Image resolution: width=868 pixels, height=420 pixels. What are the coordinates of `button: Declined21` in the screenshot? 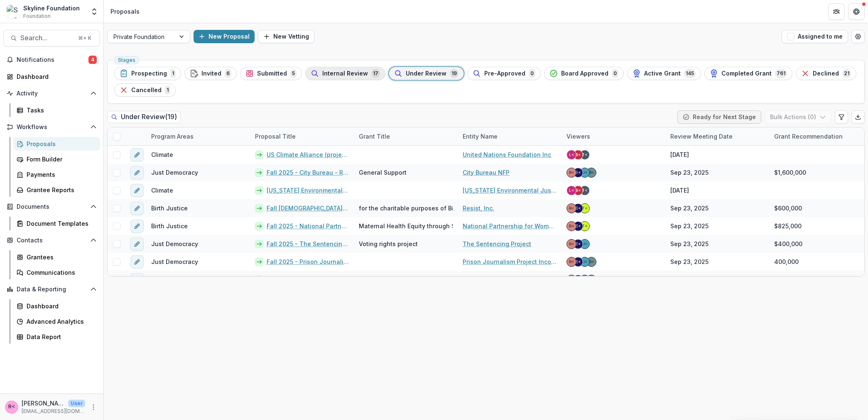 It's located at (826, 74).